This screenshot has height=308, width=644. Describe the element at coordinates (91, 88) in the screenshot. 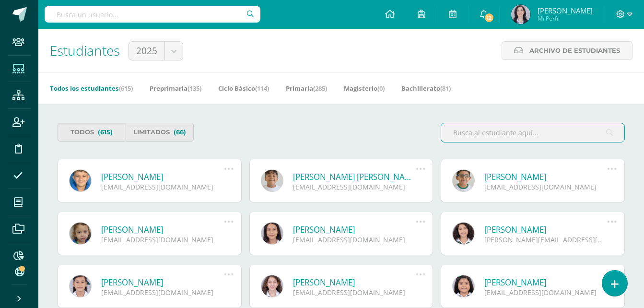

I see `a: Todos los estudiantes(615)` at that location.